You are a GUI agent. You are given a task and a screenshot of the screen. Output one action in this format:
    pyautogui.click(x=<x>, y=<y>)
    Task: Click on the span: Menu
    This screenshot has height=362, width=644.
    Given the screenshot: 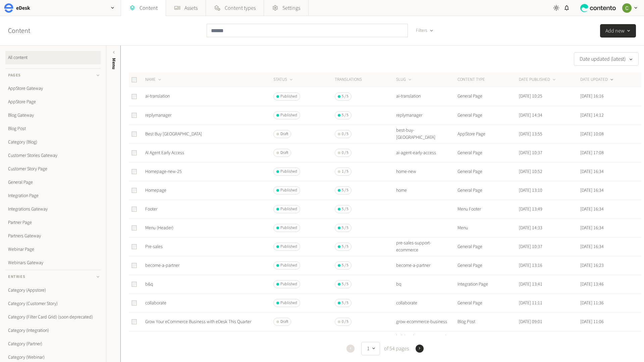 What is the action you would take?
    pyautogui.click(x=114, y=64)
    